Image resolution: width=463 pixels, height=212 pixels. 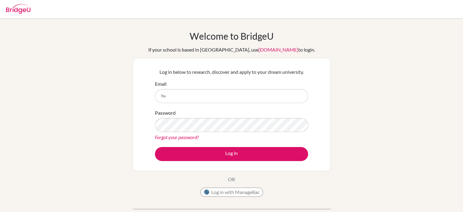 I want to click on h1: Welcome to BridgeU, so click(x=232, y=36).